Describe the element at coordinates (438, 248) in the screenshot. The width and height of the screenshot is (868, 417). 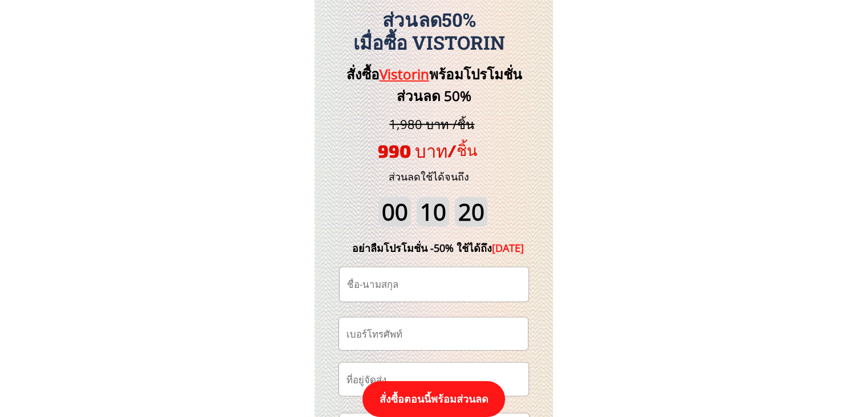
I see `div: อย่าลืมโปรโมชั่น -50% ใช้ได้ถึง` at that location.